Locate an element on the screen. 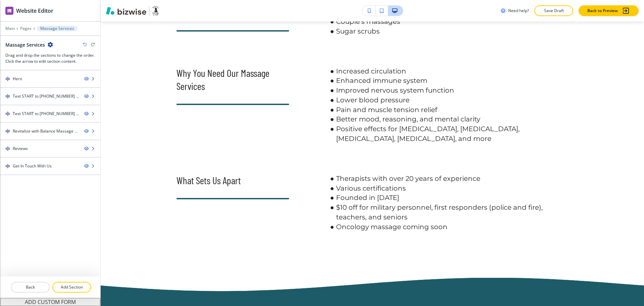 This screenshot has width=644, height=306. li: Lower blood pressure is located at coordinates (448, 100).